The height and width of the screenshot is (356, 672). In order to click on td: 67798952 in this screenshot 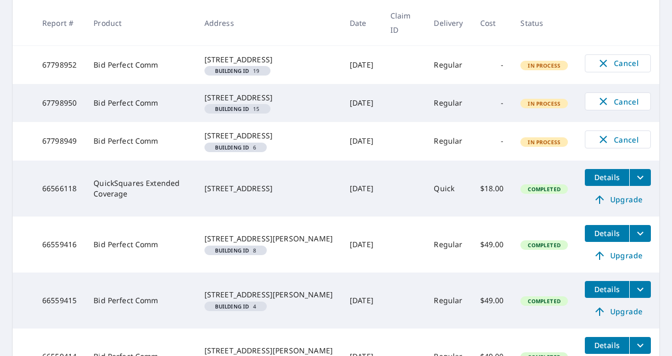, I will do `click(59, 65)`.